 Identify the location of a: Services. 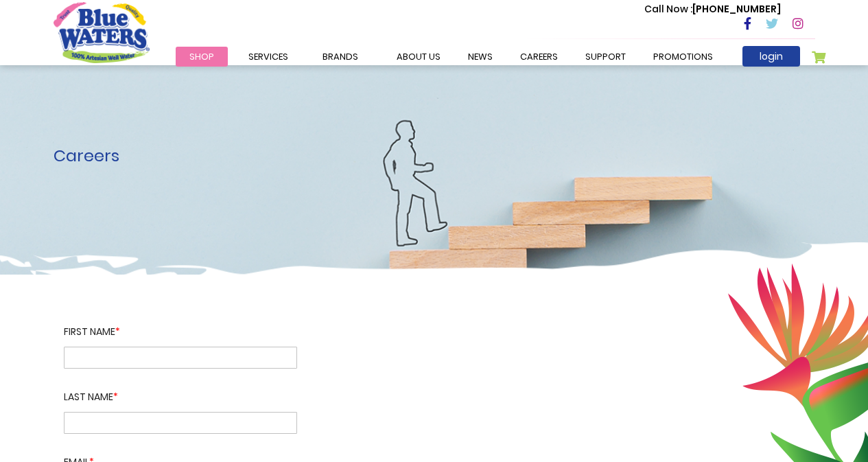
(268, 56).